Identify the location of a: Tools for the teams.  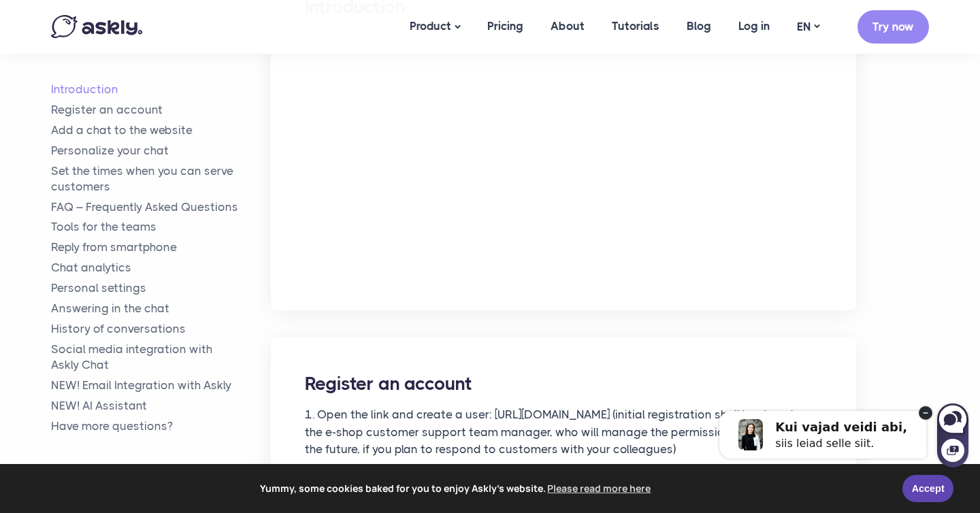
(161, 227).